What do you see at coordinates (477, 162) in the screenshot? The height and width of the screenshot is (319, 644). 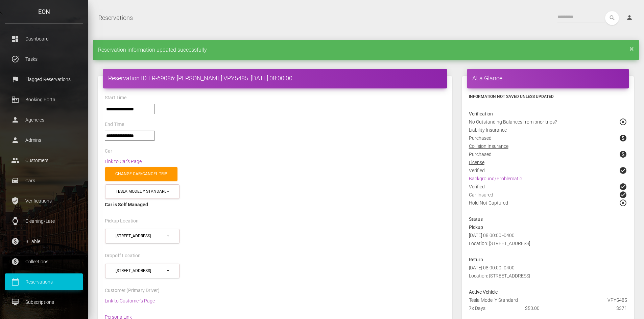 I see `u: License` at bounding box center [477, 162].